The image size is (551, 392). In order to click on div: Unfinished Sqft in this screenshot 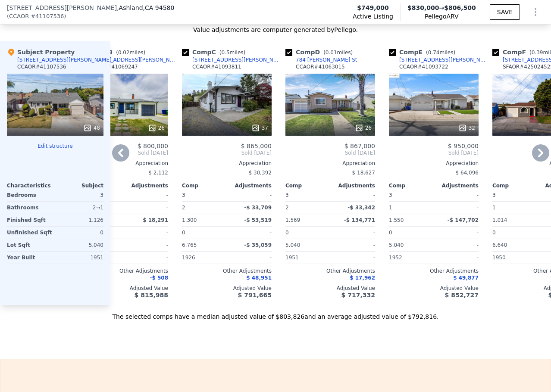, I will do `click(30, 233)`.